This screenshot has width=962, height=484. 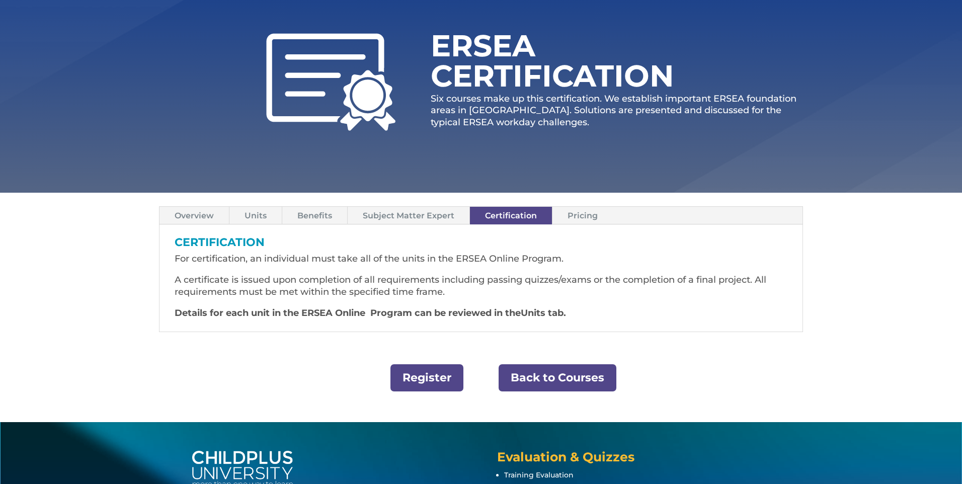 What do you see at coordinates (194, 215) in the screenshot?
I see `a: Overview` at bounding box center [194, 215].